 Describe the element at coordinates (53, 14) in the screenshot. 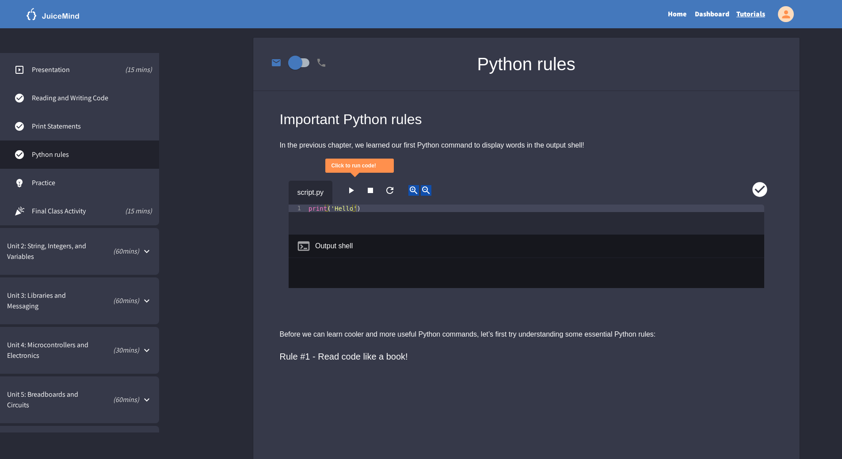

I see `img: logo` at that location.